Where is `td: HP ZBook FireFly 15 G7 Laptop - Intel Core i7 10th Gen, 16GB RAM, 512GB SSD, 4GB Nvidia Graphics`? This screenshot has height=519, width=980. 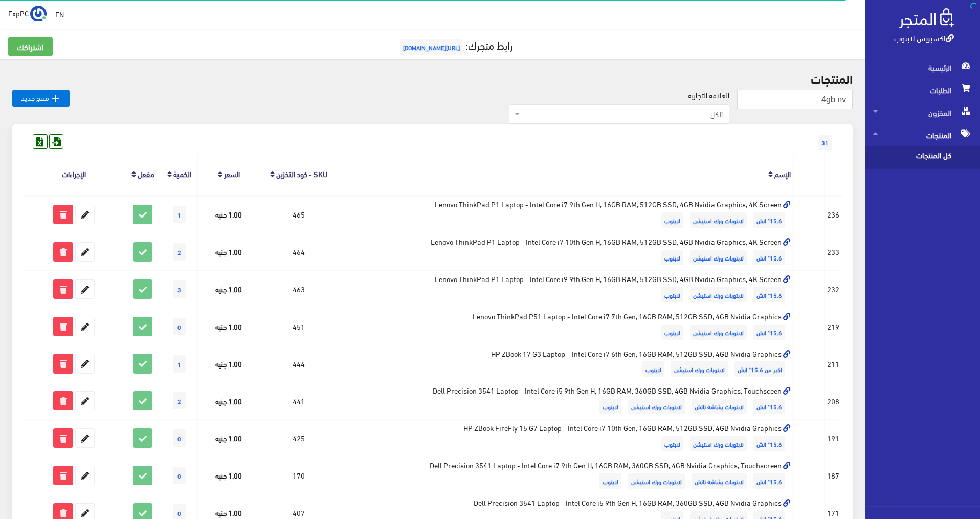 td: HP ZBook FireFly 15 G7 Laptop - Intel Core i7 10th Gen, 16GB RAM, 512GB SSD, 4GB Nvidia Graphics is located at coordinates (566, 438).